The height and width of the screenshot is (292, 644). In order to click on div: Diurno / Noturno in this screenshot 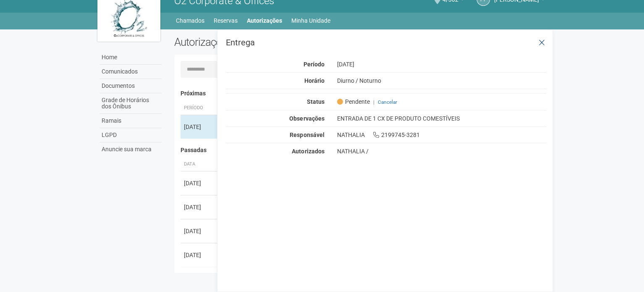, I will do `click(441, 80)`.